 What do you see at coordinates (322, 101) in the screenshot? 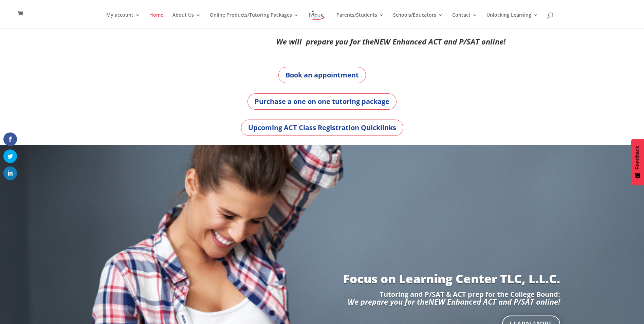
I see `a: Purchase a one on one tutoring package` at bounding box center [322, 101].